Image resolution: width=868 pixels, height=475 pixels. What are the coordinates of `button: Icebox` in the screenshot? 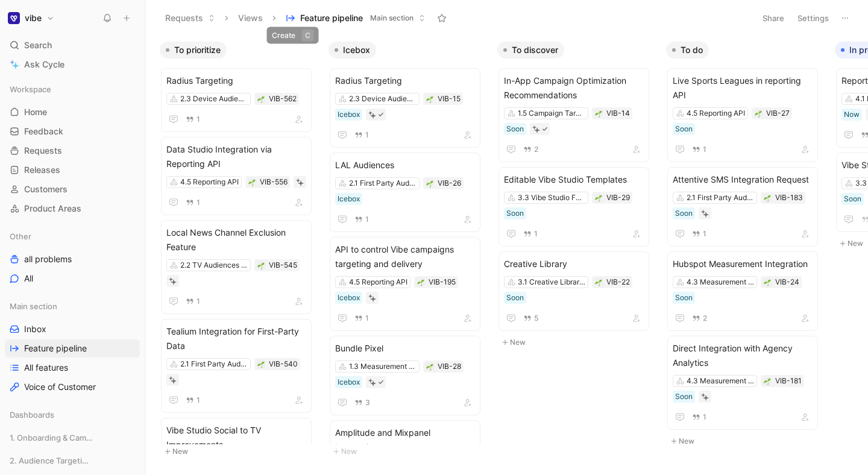 It's located at (352, 50).